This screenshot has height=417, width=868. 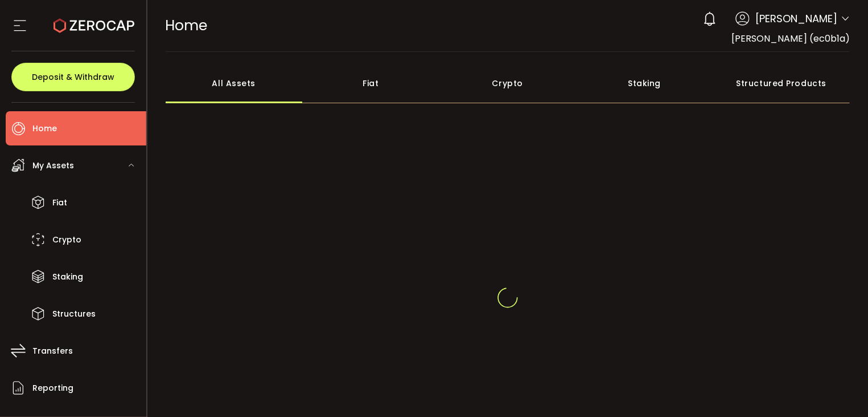 I want to click on div: Staking, so click(x=645, y=83).